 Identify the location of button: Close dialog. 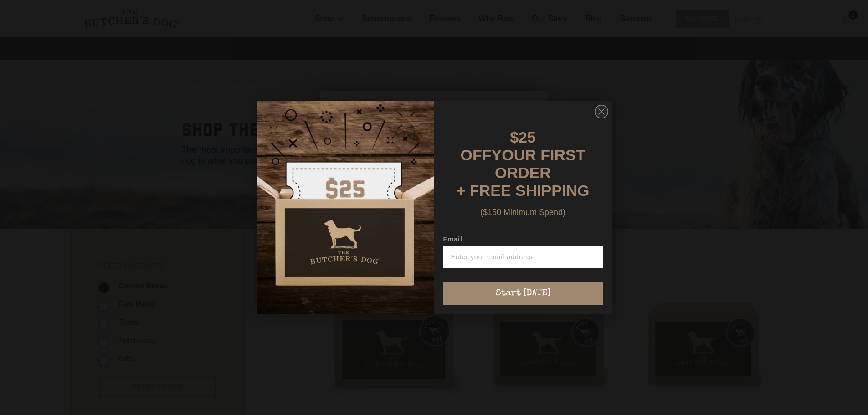
(602, 112).